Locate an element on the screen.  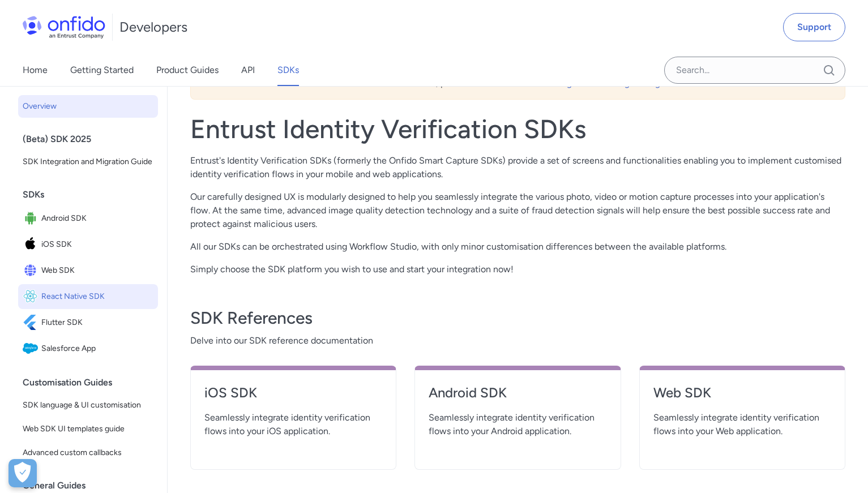
p: Our carefully designed UX is modularly designed to help you seamlessly integrate the various phot... is located at coordinates (518, 210).